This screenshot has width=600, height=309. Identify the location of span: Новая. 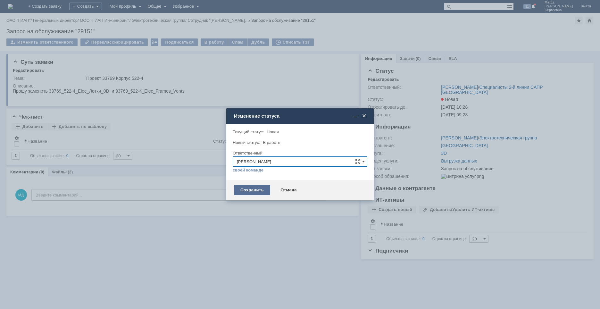
(273, 132).